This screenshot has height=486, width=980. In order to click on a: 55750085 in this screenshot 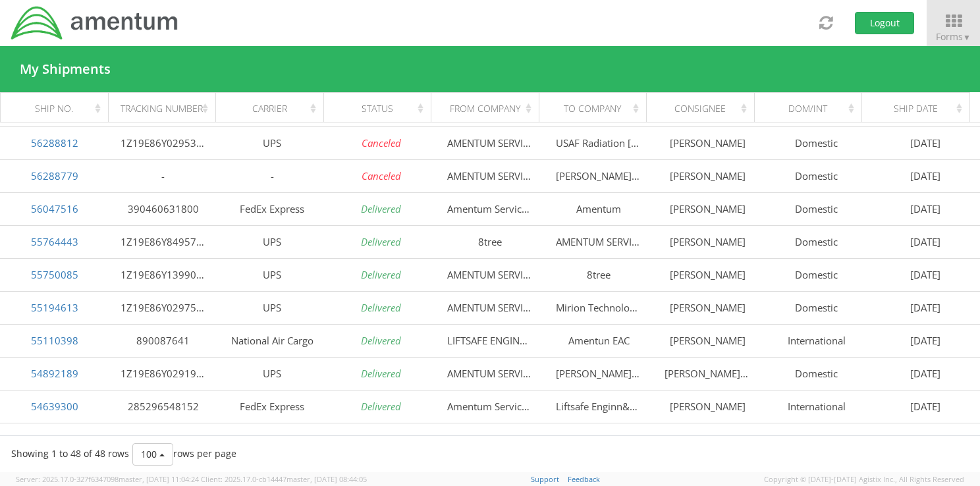, I will do `click(55, 274)`.